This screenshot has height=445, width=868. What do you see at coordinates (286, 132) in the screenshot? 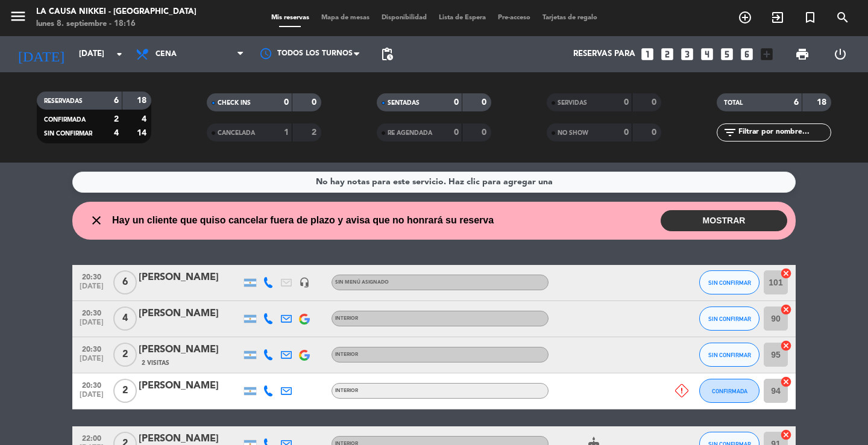
I see `strong: 1` at bounding box center [286, 132].